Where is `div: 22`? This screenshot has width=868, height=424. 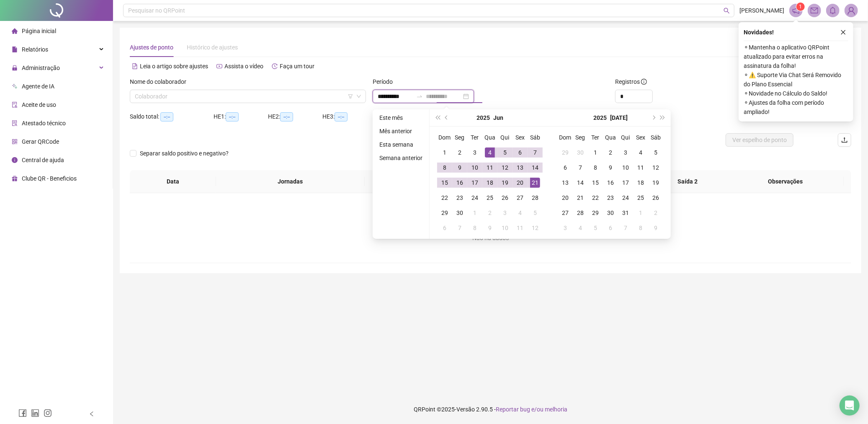
div: 22 is located at coordinates (595, 197).